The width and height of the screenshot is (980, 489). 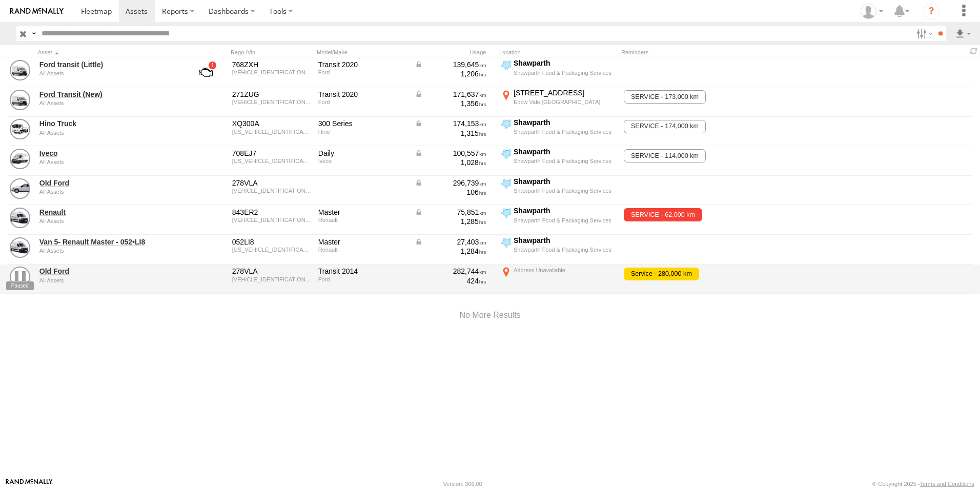 What do you see at coordinates (363, 132) in the screenshot?
I see `div: Hino` at bounding box center [363, 132].